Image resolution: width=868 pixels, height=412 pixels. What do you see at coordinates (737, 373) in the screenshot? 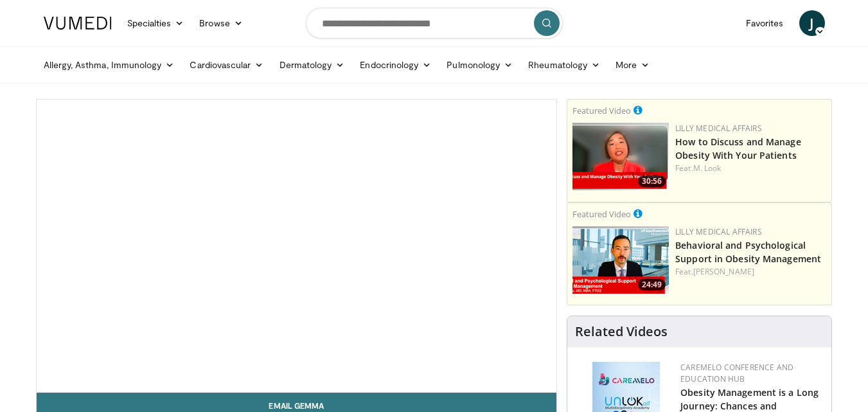
I see `a: CaReMeLO Conference and Education Hub` at bounding box center [737, 373].